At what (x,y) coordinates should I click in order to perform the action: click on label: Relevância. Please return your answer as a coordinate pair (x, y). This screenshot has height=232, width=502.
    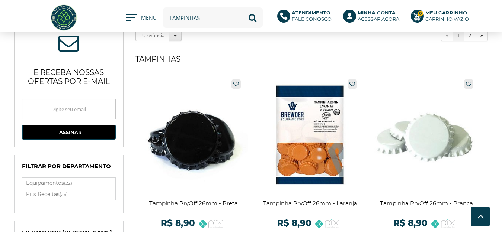
    Looking at the image, I should click on (152, 36).